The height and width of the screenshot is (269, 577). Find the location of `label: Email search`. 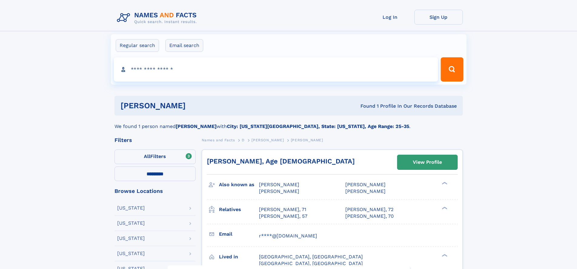

label: Email search is located at coordinates (184, 45).